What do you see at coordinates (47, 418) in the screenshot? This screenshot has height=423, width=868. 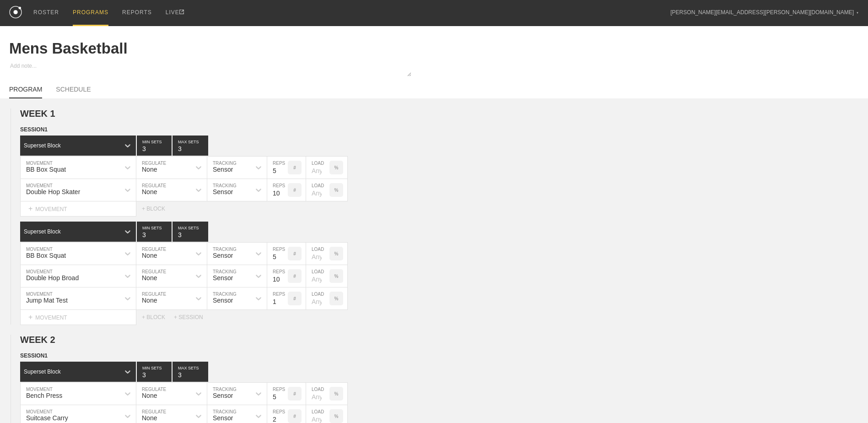 I see `div: Suitcase Carry` at bounding box center [47, 418].